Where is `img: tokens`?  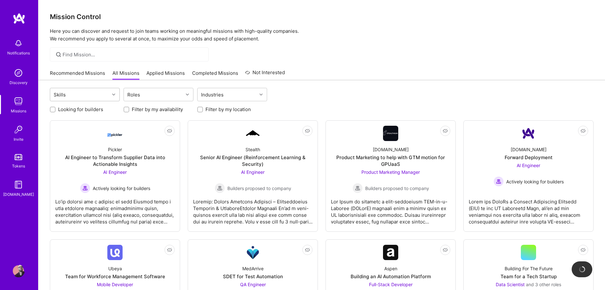 img: tokens is located at coordinates (18, 157).